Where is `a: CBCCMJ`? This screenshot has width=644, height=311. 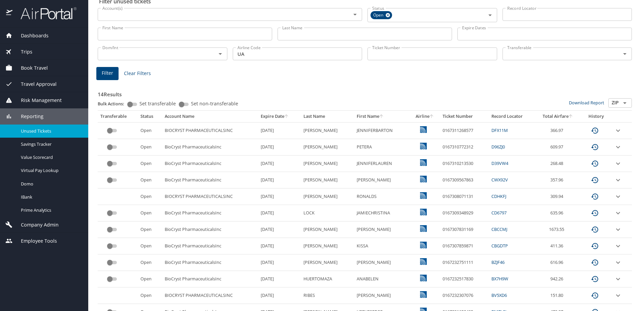 a: CBCCMJ is located at coordinates (499, 230).